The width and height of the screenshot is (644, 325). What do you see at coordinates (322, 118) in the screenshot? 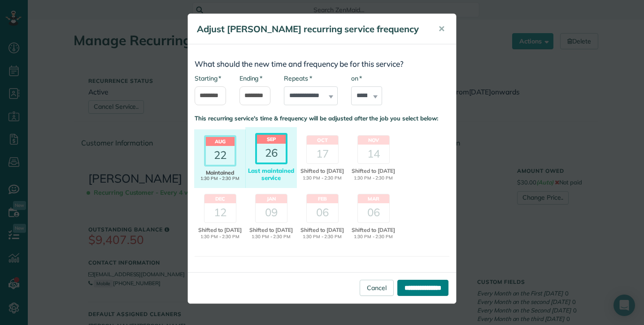
I see `p: This recurring service's time & frequency will be adjusted after the job you select below:` at bounding box center [322, 118].